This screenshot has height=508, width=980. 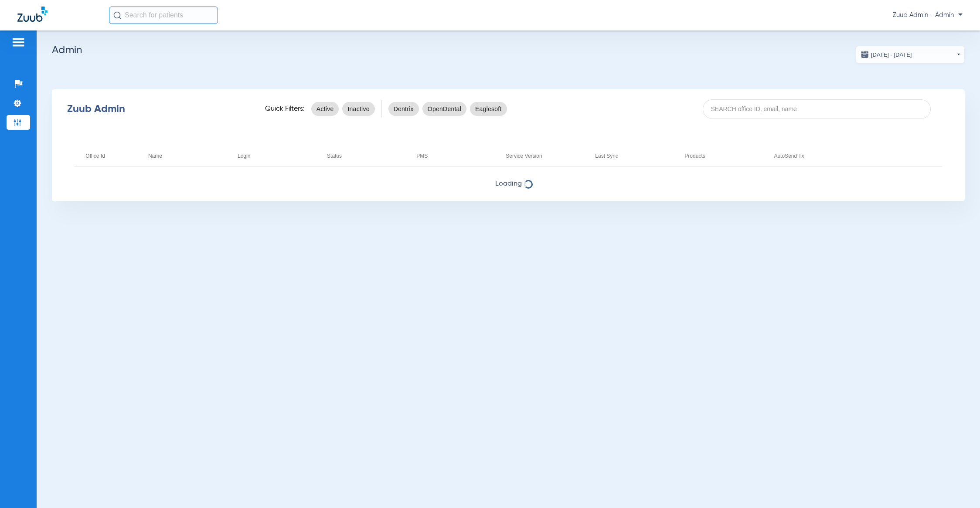 What do you see at coordinates (444, 109) in the screenshot?
I see `span: OpenDental` at bounding box center [444, 109].